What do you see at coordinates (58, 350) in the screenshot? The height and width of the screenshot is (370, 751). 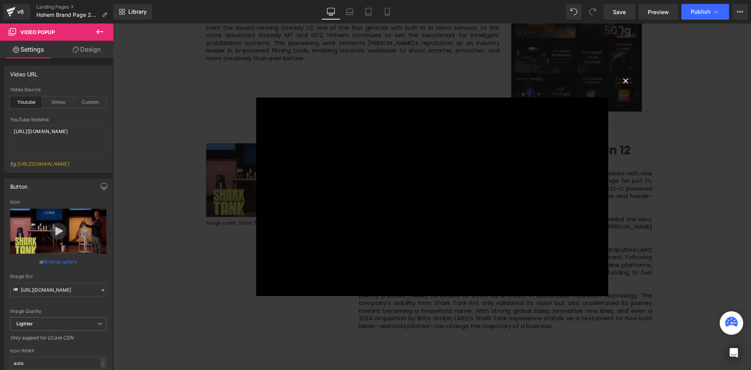 I see `div: Icon Width` at bounding box center [58, 350].